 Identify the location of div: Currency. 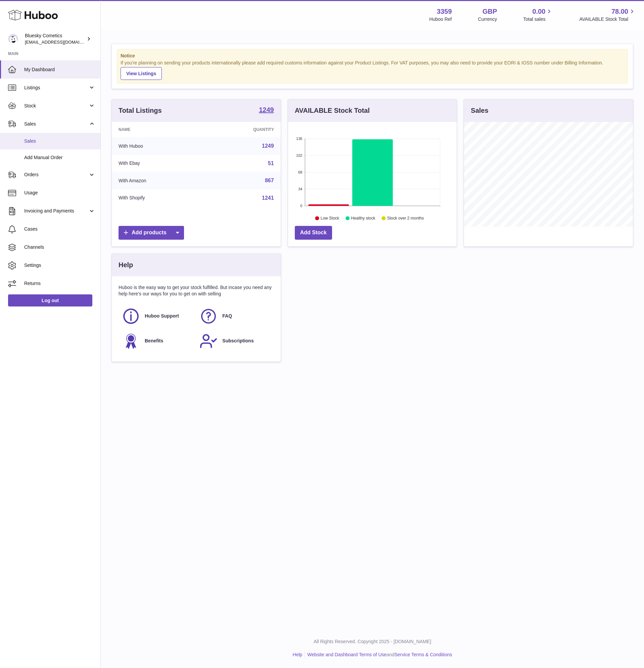
(487, 19).